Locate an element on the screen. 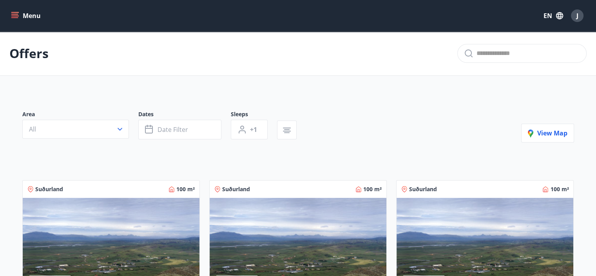 The height and width of the screenshot is (276, 596). button: +1 is located at coordinates (249, 129).